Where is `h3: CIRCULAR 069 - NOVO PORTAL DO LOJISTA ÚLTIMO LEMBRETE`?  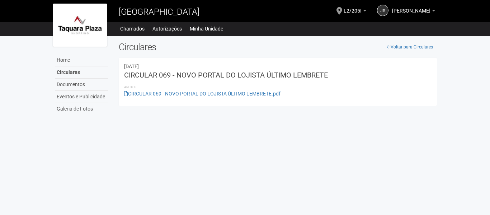
h3: CIRCULAR 069 - NOVO PORTAL DO LOJISTA ÚLTIMO LEMBRETE is located at coordinates (278, 75).